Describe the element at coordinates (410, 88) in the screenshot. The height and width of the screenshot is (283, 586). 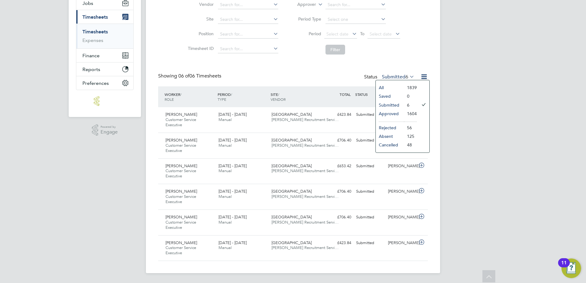
I see `li: 1839` at that location.